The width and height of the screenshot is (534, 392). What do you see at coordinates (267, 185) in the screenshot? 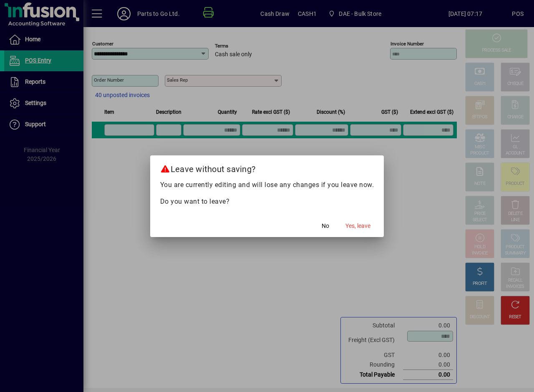
I see `p: You are currently editing and will lose any changes if you leave now.` at bounding box center [267, 185].